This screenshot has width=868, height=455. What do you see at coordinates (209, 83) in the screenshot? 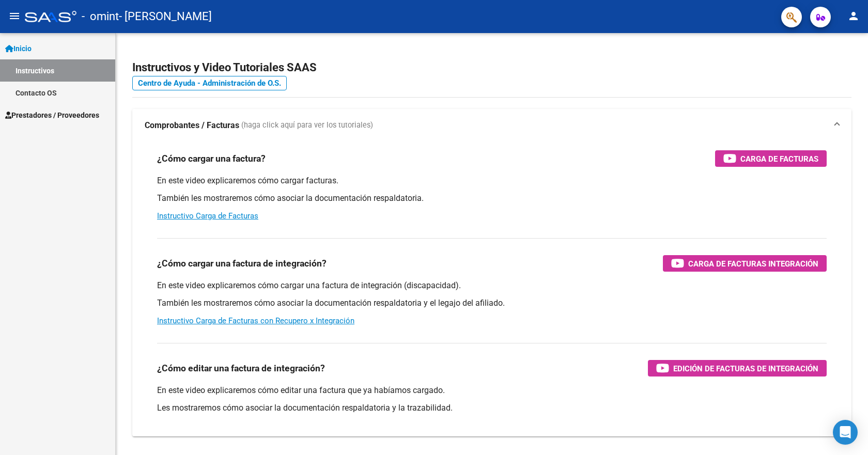
I see `a: Centro de Ayuda - Administración de O.S.` at bounding box center [209, 83].